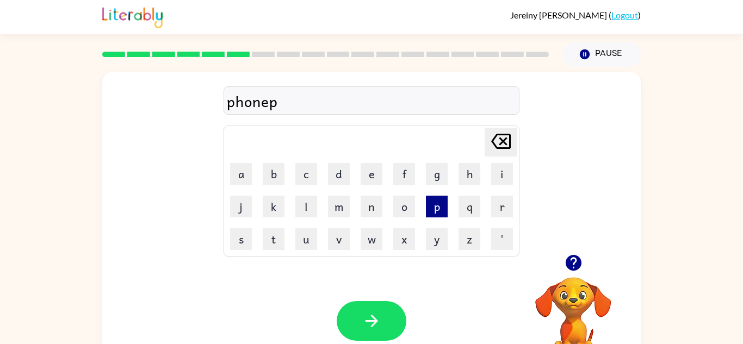 The width and height of the screenshot is (743, 344). I want to click on button: l, so click(306, 207).